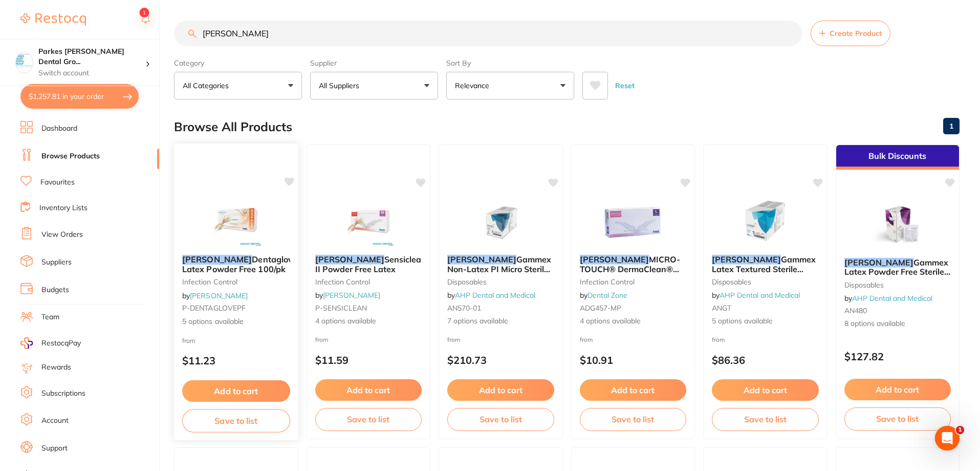  What do you see at coordinates (856, 34) in the screenshot?
I see `span: Create Product` at bounding box center [856, 34].